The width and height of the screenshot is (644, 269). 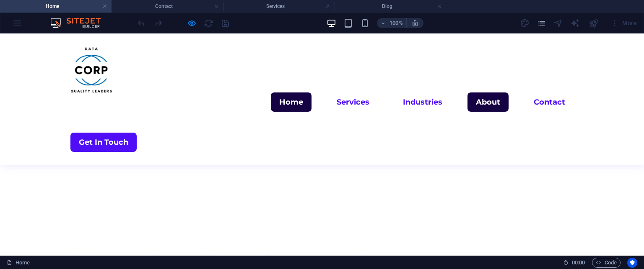 I want to click on button: Usercentrics, so click(x=632, y=263).